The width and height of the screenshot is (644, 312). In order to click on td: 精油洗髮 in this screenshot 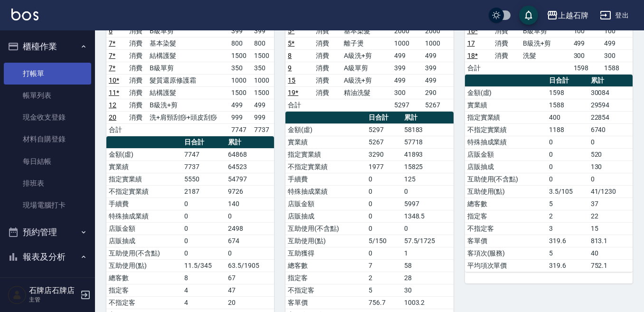, I will do `click(366, 93)`.